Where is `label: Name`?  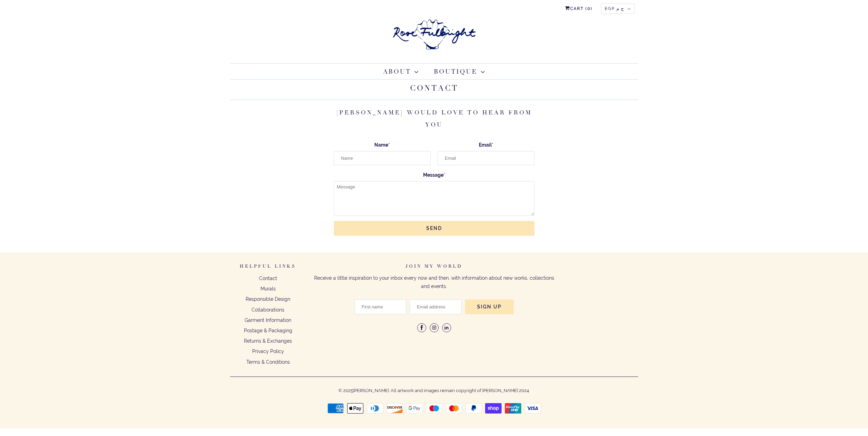 label: Name is located at coordinates (382, 146).